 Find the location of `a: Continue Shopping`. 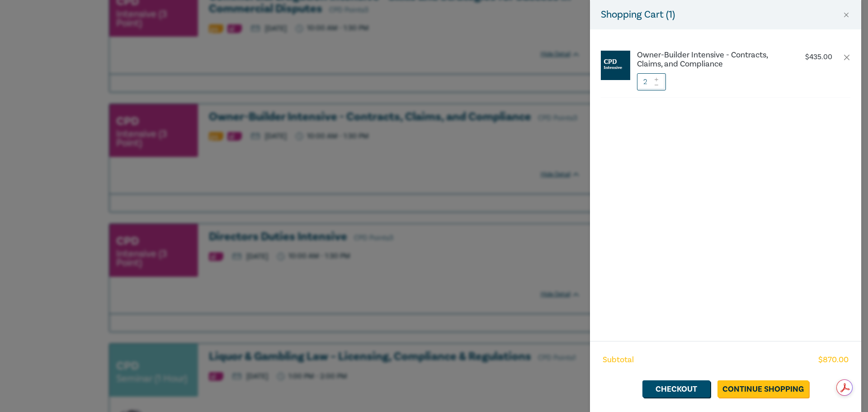

a: Continue Shopping is located at coordinates (763, 389).